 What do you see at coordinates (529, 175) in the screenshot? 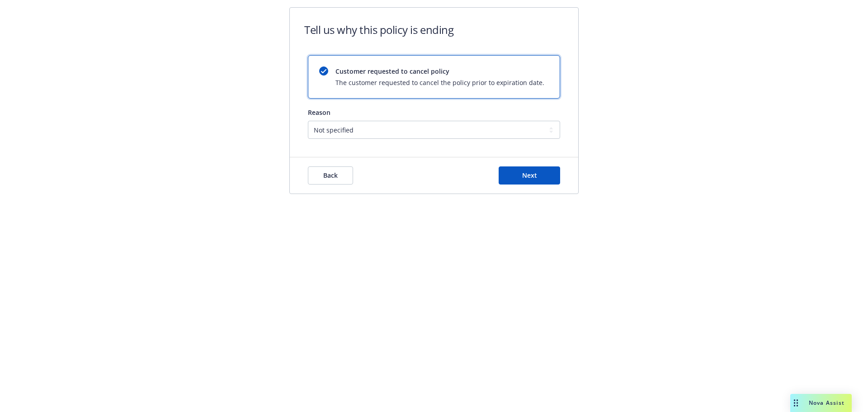
I see `span: Next` at bounding box center [529, 175].